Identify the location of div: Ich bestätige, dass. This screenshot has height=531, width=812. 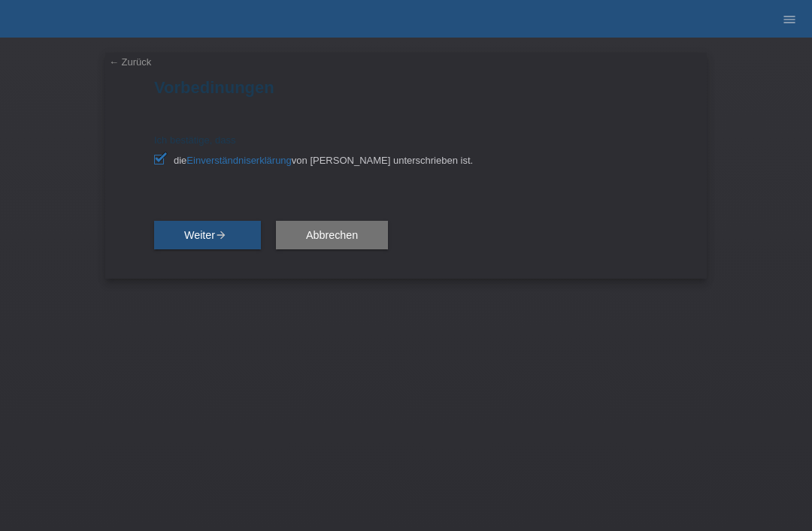
(406, 150).